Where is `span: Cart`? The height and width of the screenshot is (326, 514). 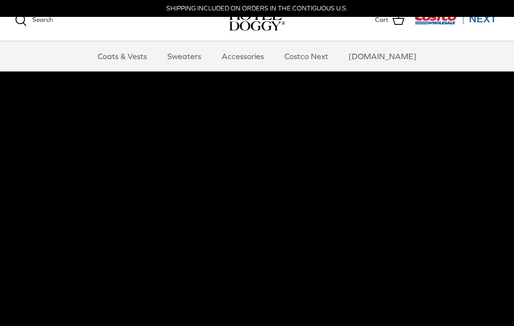 span: Cart is located at coordinates (381, 20).